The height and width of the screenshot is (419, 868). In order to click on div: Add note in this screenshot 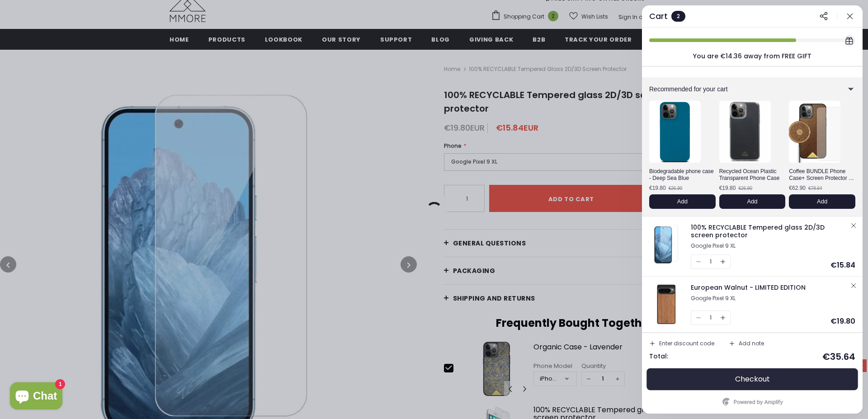, I will do `click(751, 343)`.